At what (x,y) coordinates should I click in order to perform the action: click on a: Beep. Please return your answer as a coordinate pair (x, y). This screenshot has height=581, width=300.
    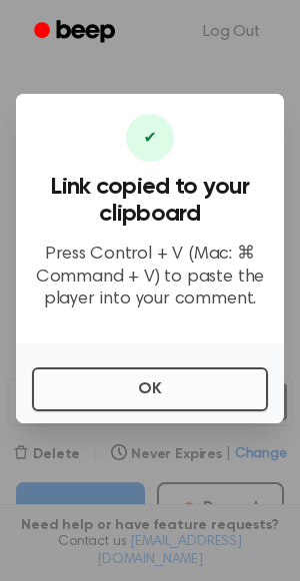
    Looking at the image, I should click on (76, 32).